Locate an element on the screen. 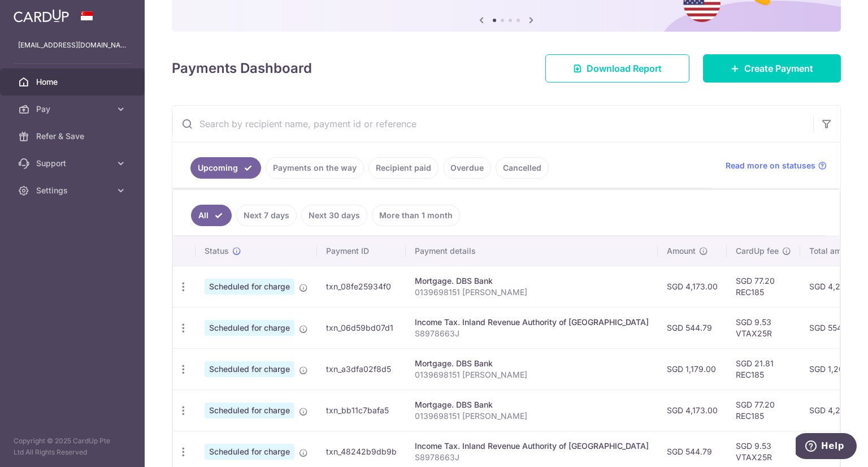 This screenshot has height=467, width=868. td: SGD 9.53 VTAX25R is located at coordinates (763, 327).